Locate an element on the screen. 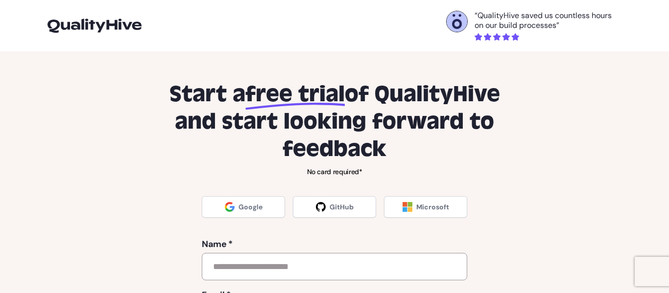 The height and width of the screenshot is (293, 669). a: GitHub is located at coordinates (334, 207).